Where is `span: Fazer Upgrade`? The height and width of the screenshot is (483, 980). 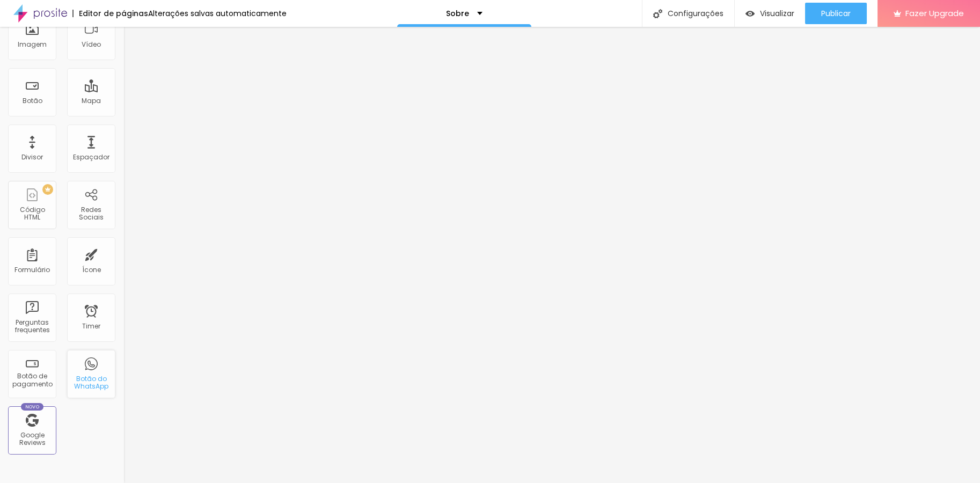
span: Fazer Upgrade is located at coordinates (934, 13).